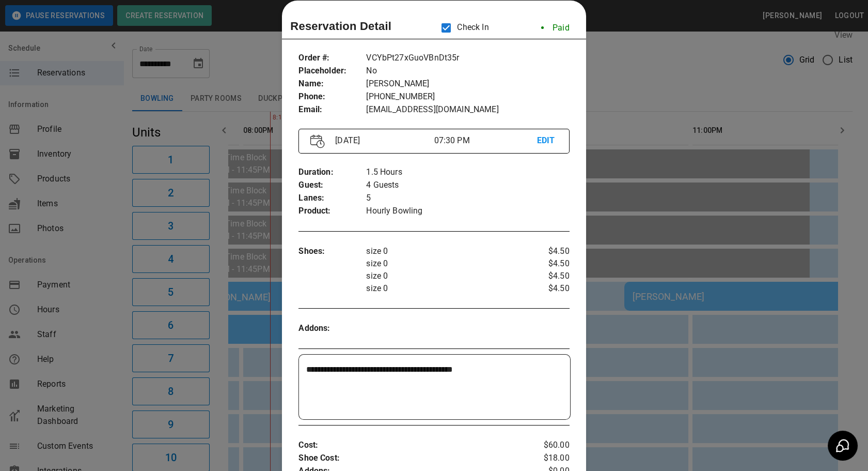 This screenshot has height=471, width=868. Describe the element at coordinates (332, 84) in the screenshot. I see `p: Name :` at that location.